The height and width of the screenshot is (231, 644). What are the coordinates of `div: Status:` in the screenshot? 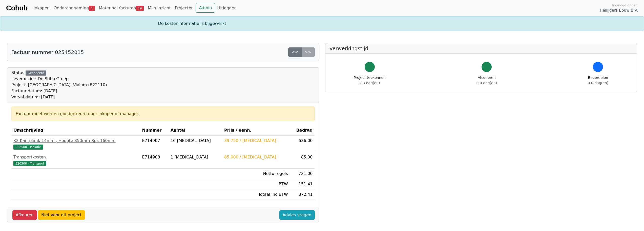 It's located at (59, 85).